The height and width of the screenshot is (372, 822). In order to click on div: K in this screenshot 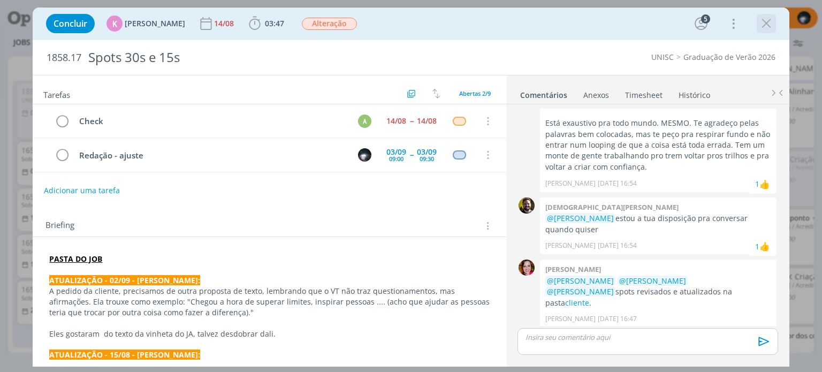, I will do `click(114, 24)`.